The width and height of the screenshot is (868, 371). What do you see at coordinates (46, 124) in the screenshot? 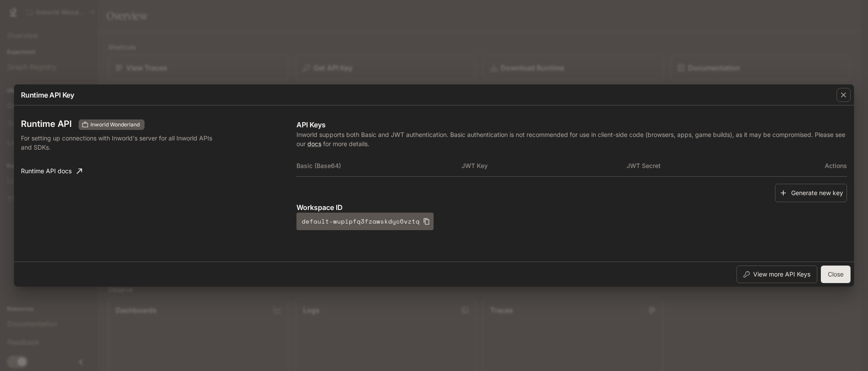
I see `h3: Runtime API` at bounding box center [46, 124].